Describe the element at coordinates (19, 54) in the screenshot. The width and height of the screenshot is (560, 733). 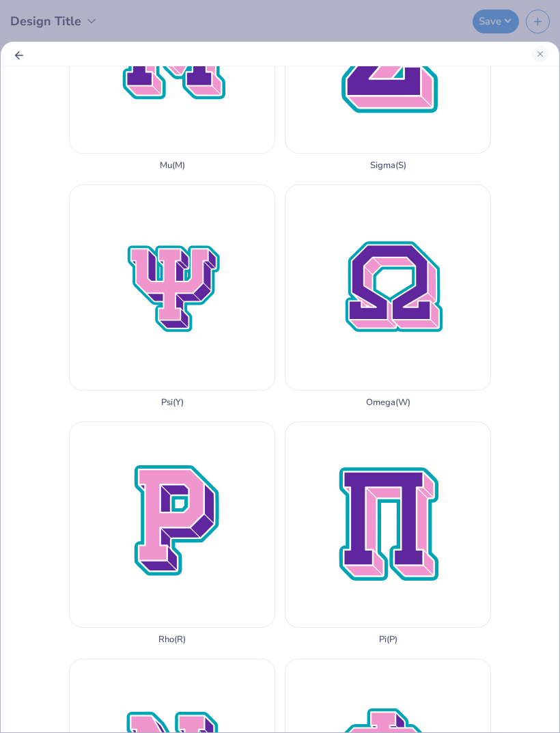
I see `button: Back` at that location.